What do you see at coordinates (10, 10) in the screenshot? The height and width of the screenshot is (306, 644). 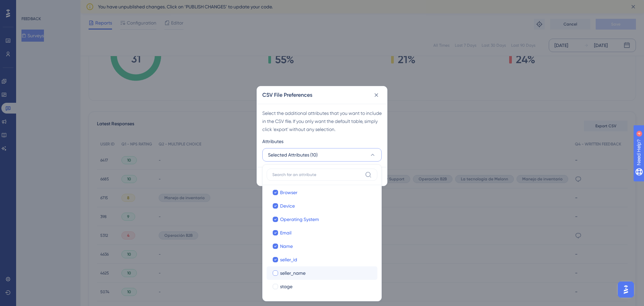 I see `img: launcher-image-alternative-text` at bounding box center [10, 10].